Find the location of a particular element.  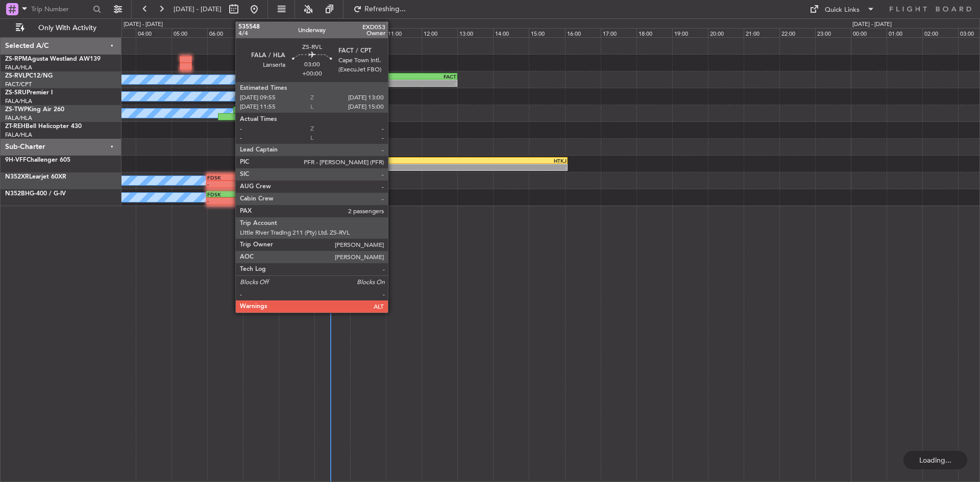

div: 12:00 is located at coordinates (440, 33).